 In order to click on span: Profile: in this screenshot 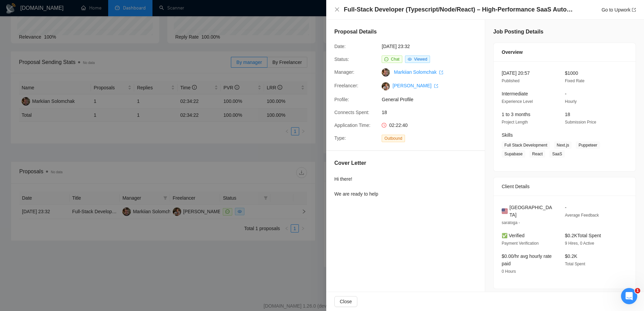, I will do `click(341, 100)`.